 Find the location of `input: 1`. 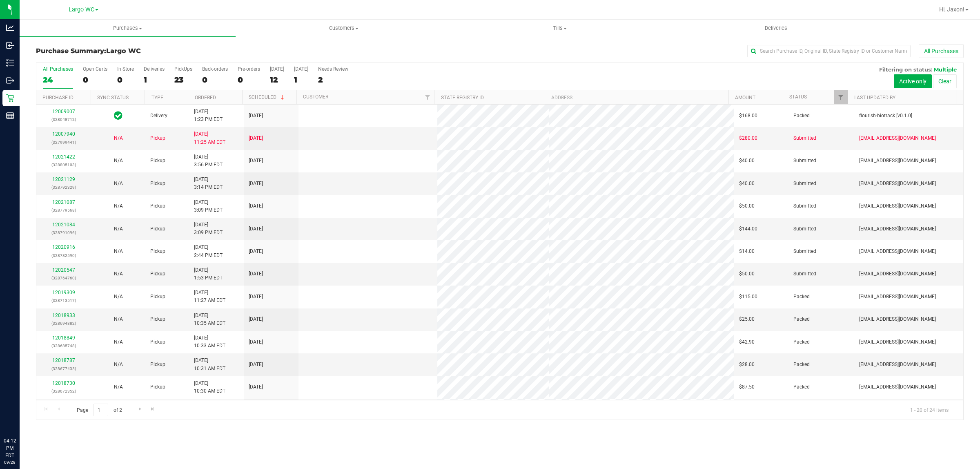

input: 1 is located at coordinates (101, 410).